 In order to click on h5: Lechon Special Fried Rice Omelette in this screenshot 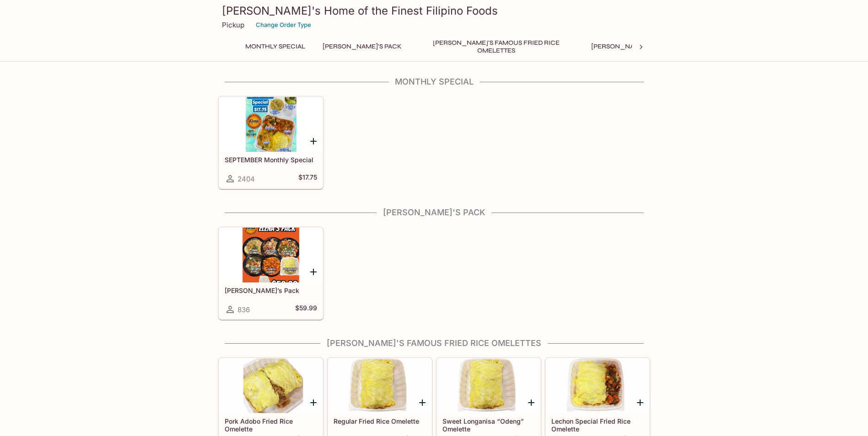, I will do `click(598, 425)`.